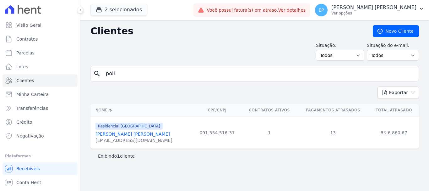 The width and height of the screenshot is (429, 191). What do you see at coordinates (40, 53) in the screenshot?
I see `a: Parcelas` at bounding box center [40, 53].